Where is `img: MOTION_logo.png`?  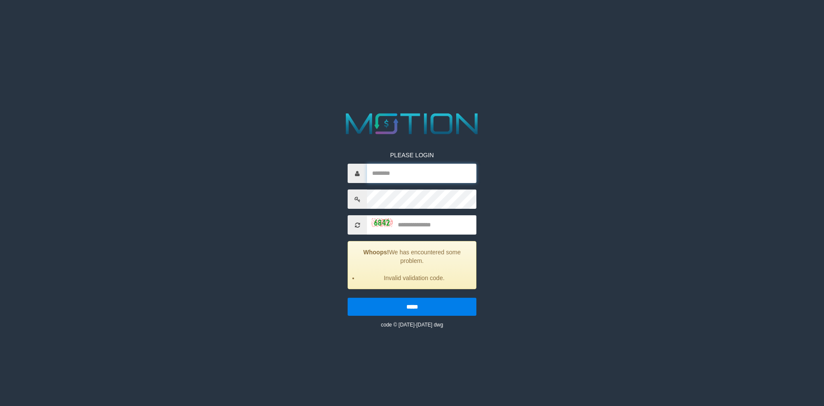
img: MOTION_logo.png is located at coordinates (412, 124).